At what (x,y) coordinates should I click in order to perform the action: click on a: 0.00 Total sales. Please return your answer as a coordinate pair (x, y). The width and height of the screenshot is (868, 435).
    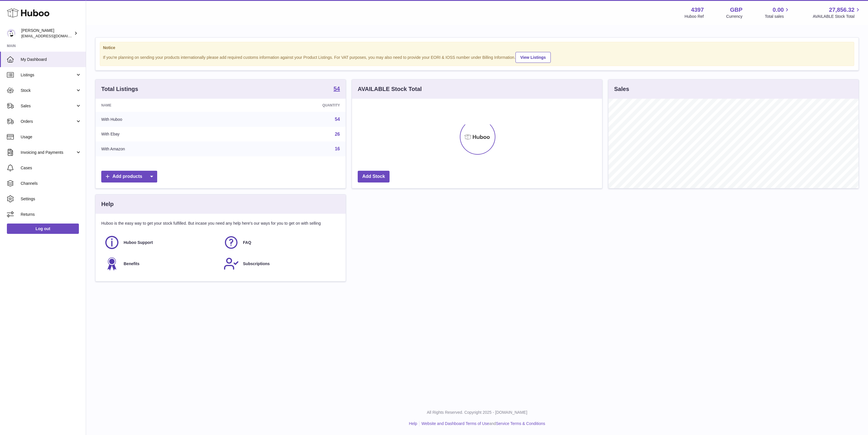
    Looking at the image, I should click on (777, 12).